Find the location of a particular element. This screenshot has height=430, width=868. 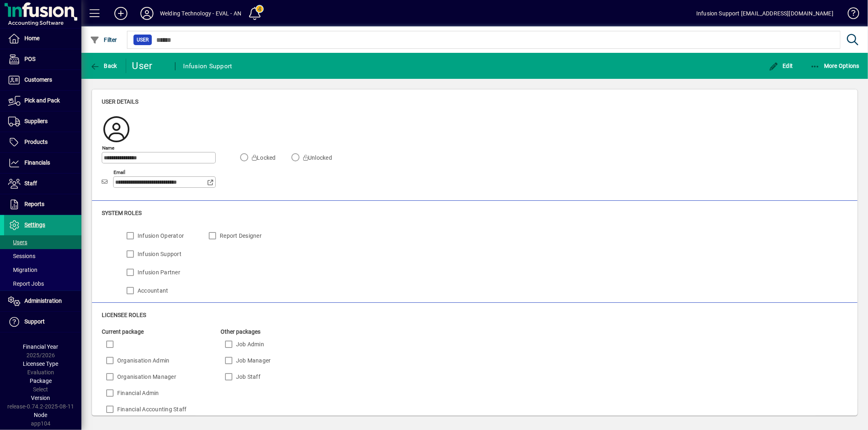

span: More Options is located at coordinates (835, 66).